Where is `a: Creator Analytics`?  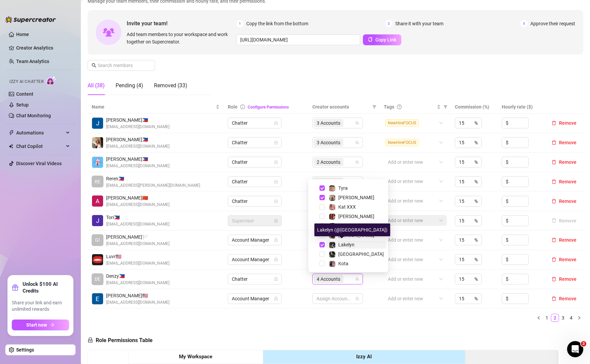 a: Creator Analytics is located at coordinates (43, 48).